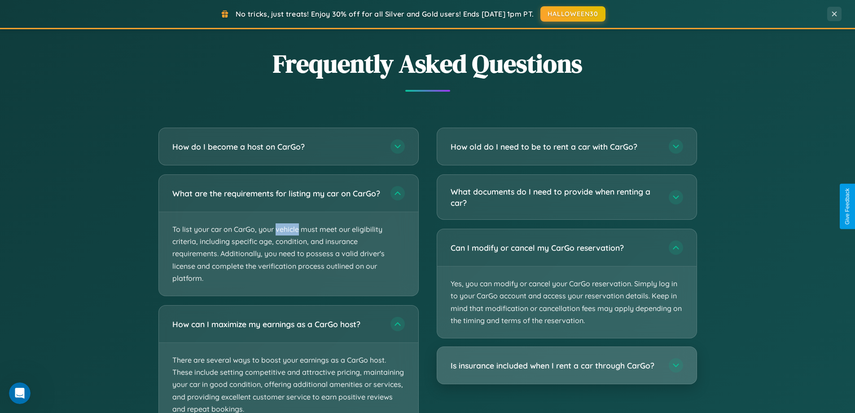 The width and height of the screenshot is (855, 413). What do you see at coordinates (555, 146) in the screenshot?
I see `h3: How old do I need to be to rent a car with CarGo?` at bounding box center [555, 146].